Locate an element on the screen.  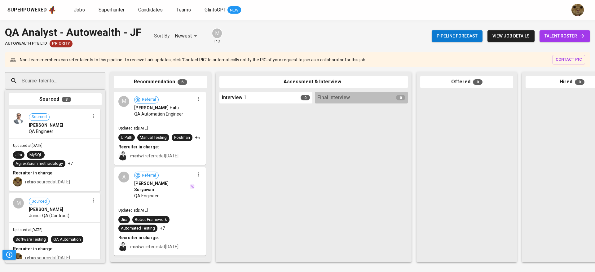
span: Junior QA (Contract) is located at coordinates (49, 216).